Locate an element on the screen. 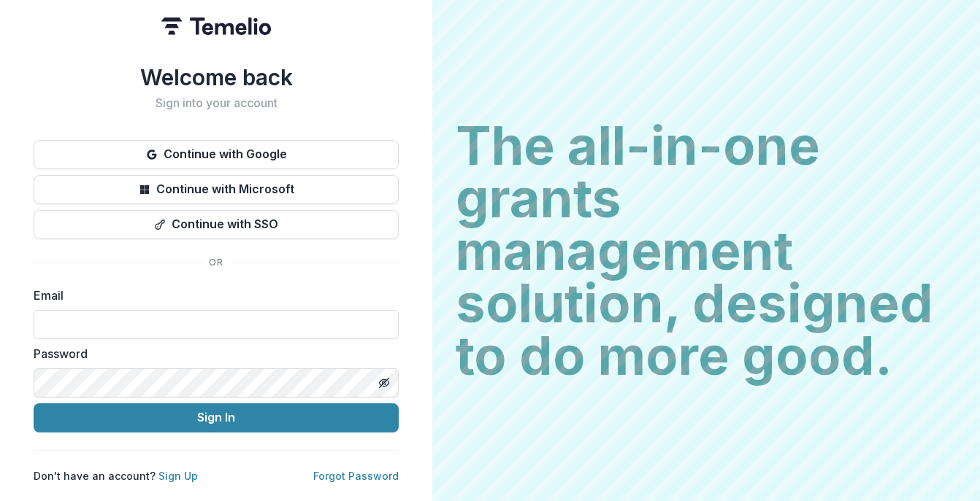 The image size is (980, 501). button: Continue with SSO is located at coordinates (216, 225).